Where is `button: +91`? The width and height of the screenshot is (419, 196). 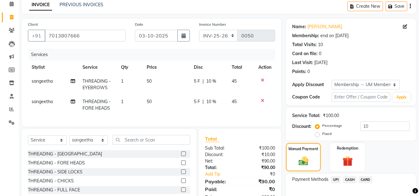
button: +91 is located at coordinates (37, 36).